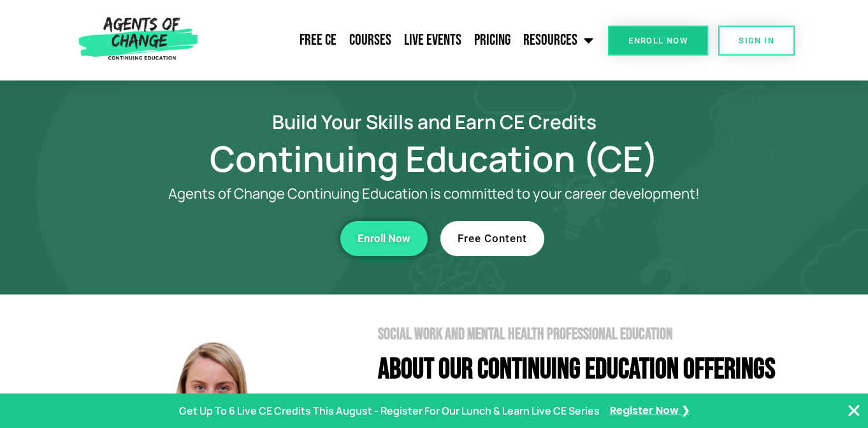 The image size is (868, 428). What do you see at coordinates (434, 158) in the screenshot?
I see `h1: Continuing Education (CE)` at bounding box center [434, 158].